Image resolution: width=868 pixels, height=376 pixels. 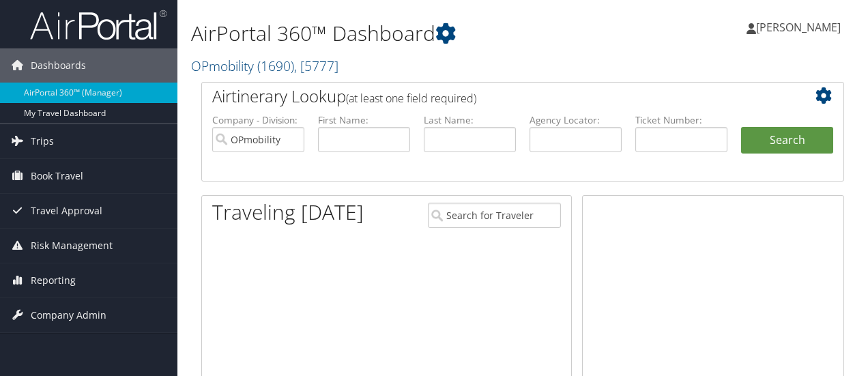 What do you see at coordinates (316, 65) in the screenshot?
I see `span: , [ 5777 ]` at bounding box center [316, 65].